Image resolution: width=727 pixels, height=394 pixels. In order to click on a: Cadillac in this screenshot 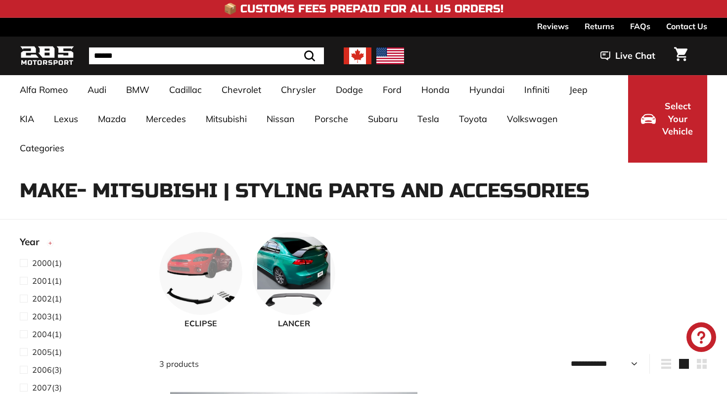, I will do `click(185, 90)`.